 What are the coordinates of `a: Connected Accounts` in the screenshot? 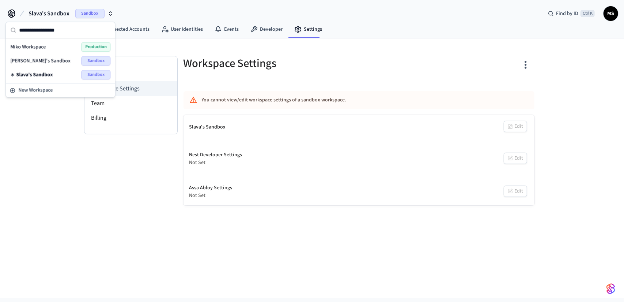 It's located at (122, 29).